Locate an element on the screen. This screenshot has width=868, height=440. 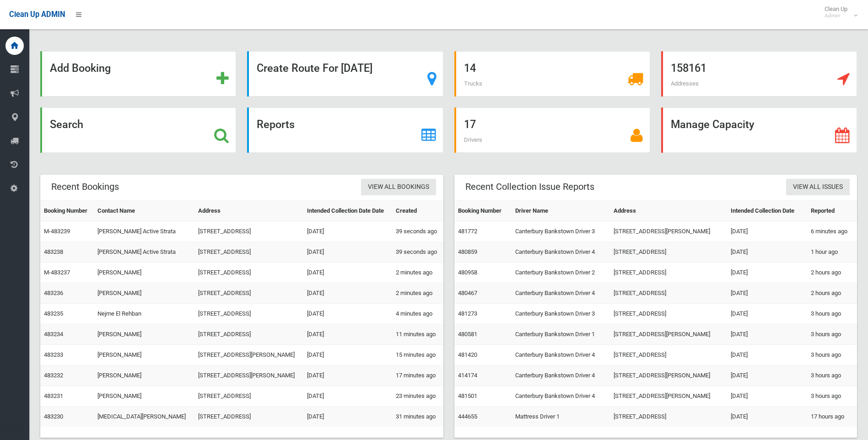
a: 481772 is located at coordinates (468, 231).